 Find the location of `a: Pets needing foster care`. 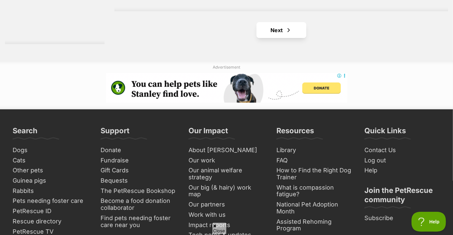

a: Pets needing foster care is located at coordinates (50, 201).